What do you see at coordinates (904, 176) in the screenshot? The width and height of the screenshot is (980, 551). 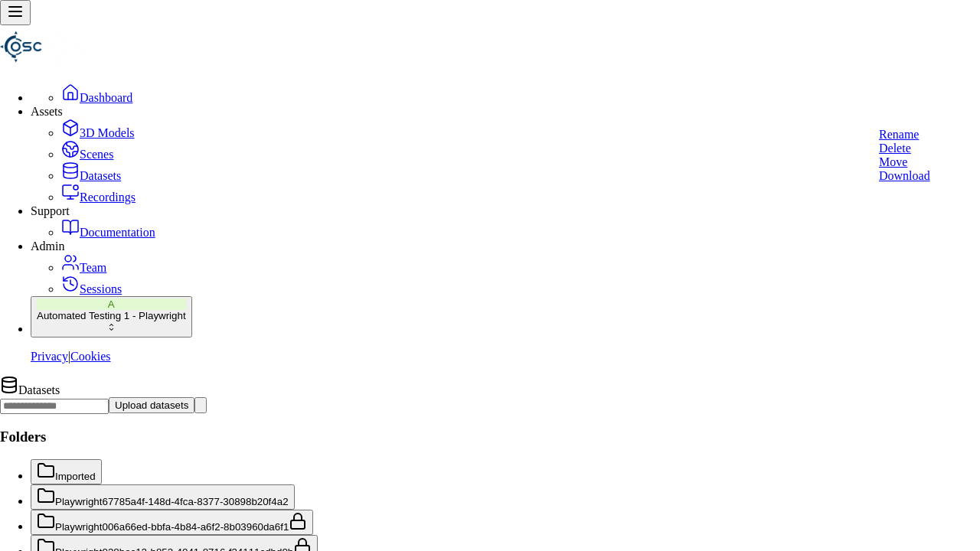 I see `div: Download` at bounding box center [904, 176].